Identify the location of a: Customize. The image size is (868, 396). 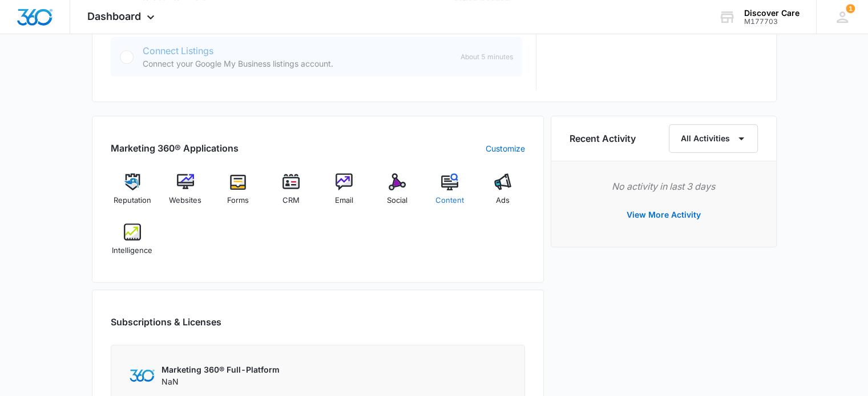
(505, 148).